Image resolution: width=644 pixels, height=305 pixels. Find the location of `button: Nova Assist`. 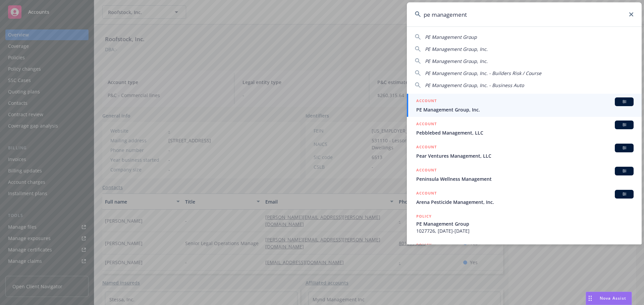

button: Nova Assist is located at coordinates (609, 298).